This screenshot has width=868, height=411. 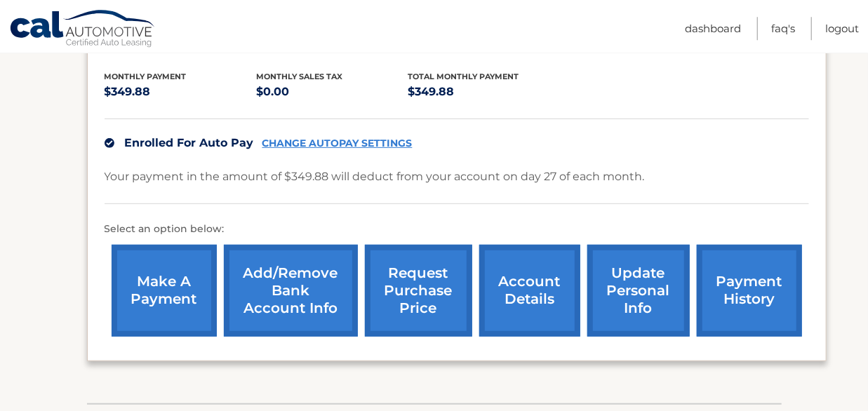 I want to click on span: Monthly Payment, so click(x=145, y=76).